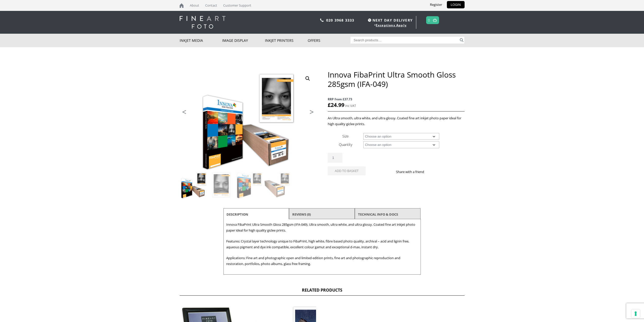 The image size is (644, 322). Describe the element at coordinates (249, 185) in the screenshot. I see `img: Innova FibaPrint Ultra Smooth Gloss 285gsm (IFA-049) - Image 3` at that location.